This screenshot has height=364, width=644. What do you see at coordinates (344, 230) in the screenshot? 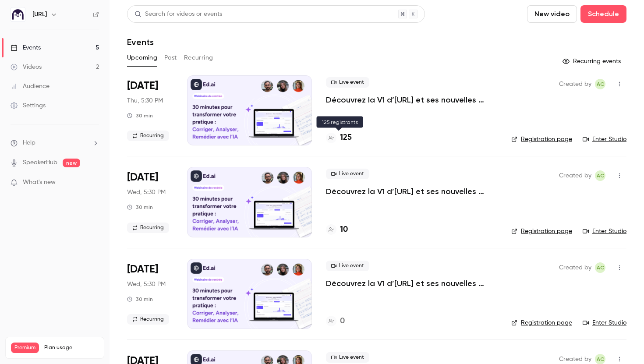
I see `h4: 10` at bounding box center [344, 230].